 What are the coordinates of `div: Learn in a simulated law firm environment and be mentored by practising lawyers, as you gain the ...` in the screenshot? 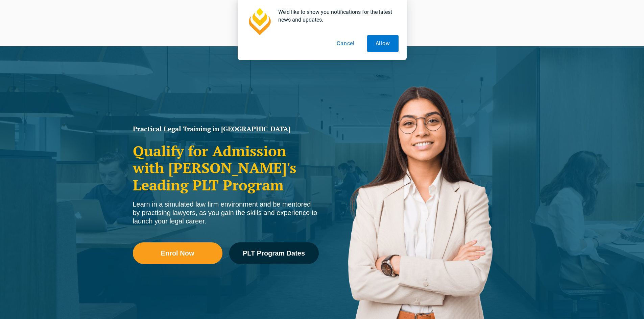 It's located at (226, 213).